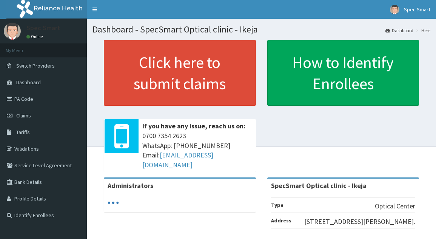 This screenshot has height=239, width=436. What do you see at coordinates (43, 28) in the screenshot?
I see `p: Spec Smart` at bounding box center [43, 28].